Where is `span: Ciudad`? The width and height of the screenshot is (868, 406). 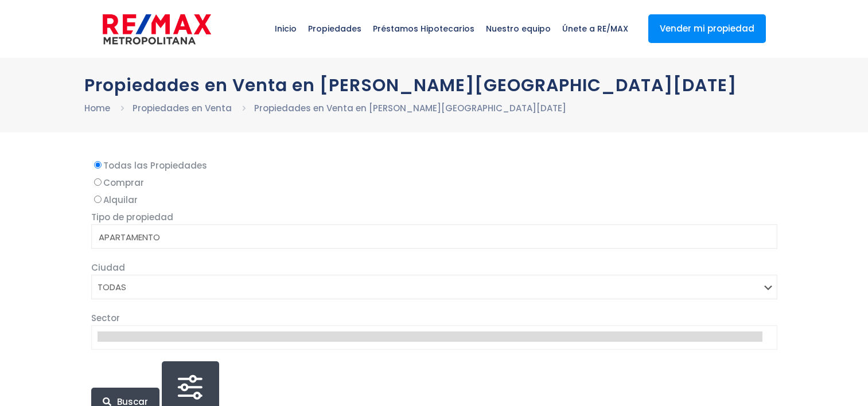
span: Ciudad is located at coordinates (108, 268).